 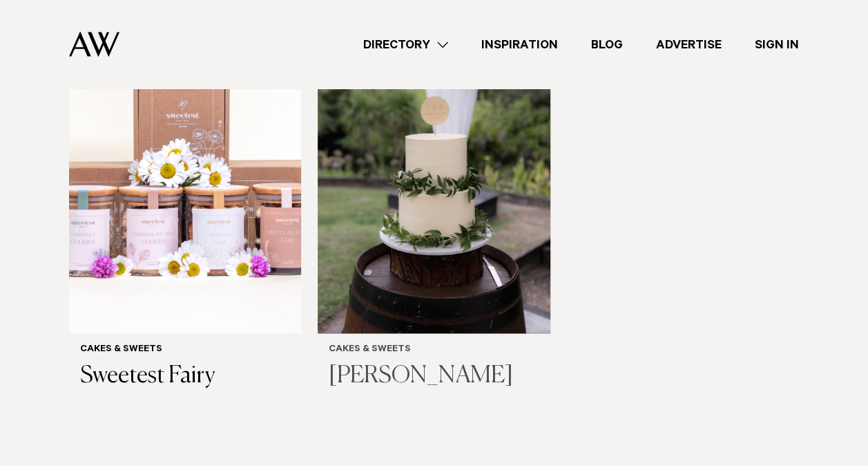 I want to click on a: Blog, so click(x=607, y=44).